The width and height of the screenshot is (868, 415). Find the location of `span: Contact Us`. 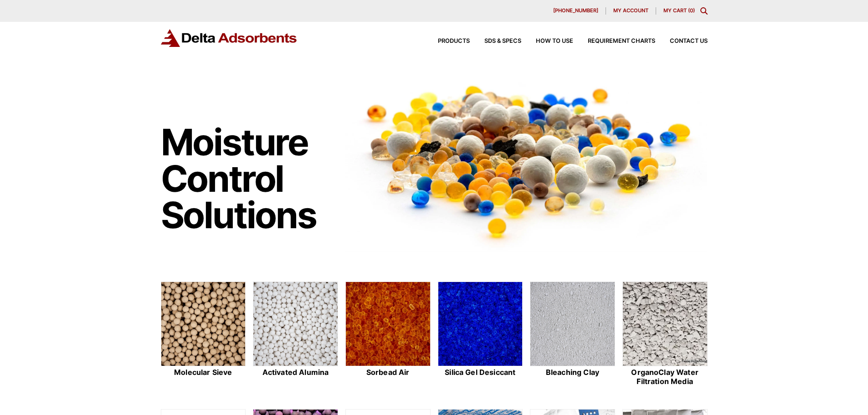

span: Contact Us is located at coordinates (688, 41).